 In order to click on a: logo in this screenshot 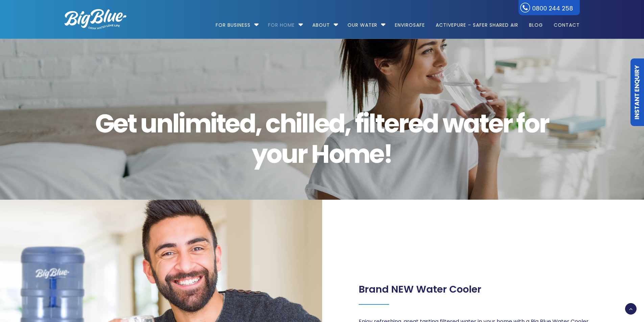, I will do `click(96, 20)`.